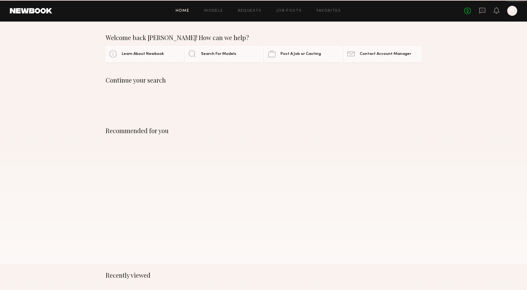 The height and width of the screenshot is (290, 527). I want to click on a: N, so click(512, 11).